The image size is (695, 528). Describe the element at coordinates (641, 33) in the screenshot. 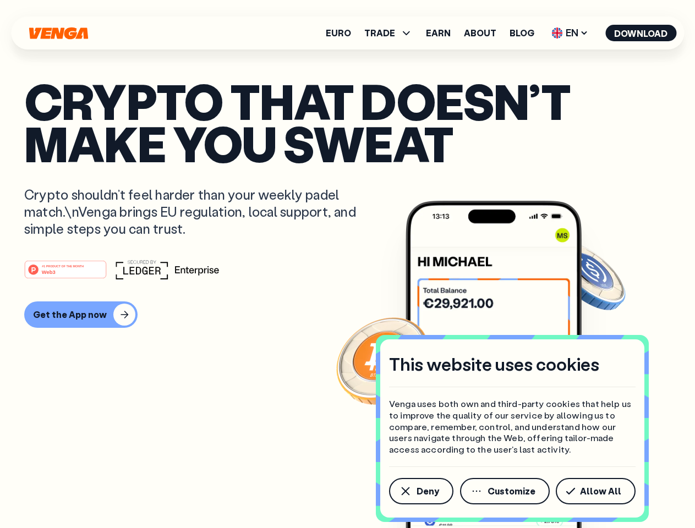

I see `a: Download` at that location.